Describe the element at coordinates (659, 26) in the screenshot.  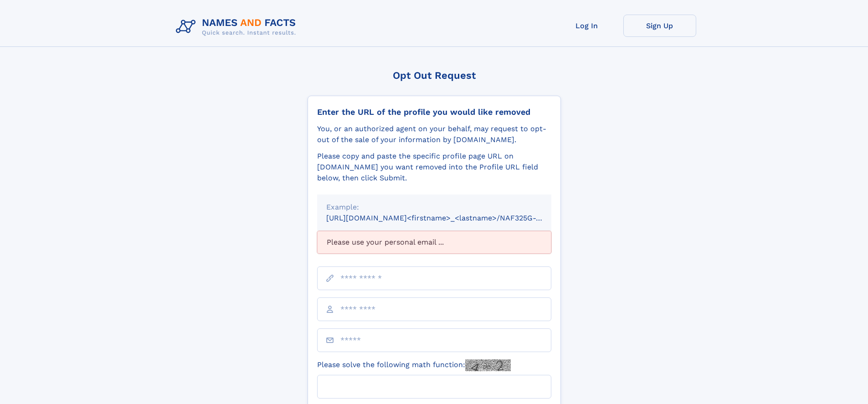
I see `a: Sign Up` at that location.